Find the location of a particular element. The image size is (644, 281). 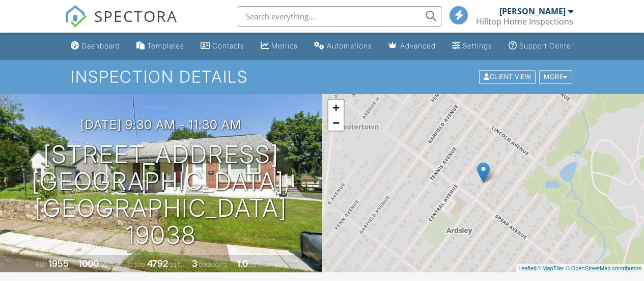

div: 1000 is located at coordinates (88, 263).